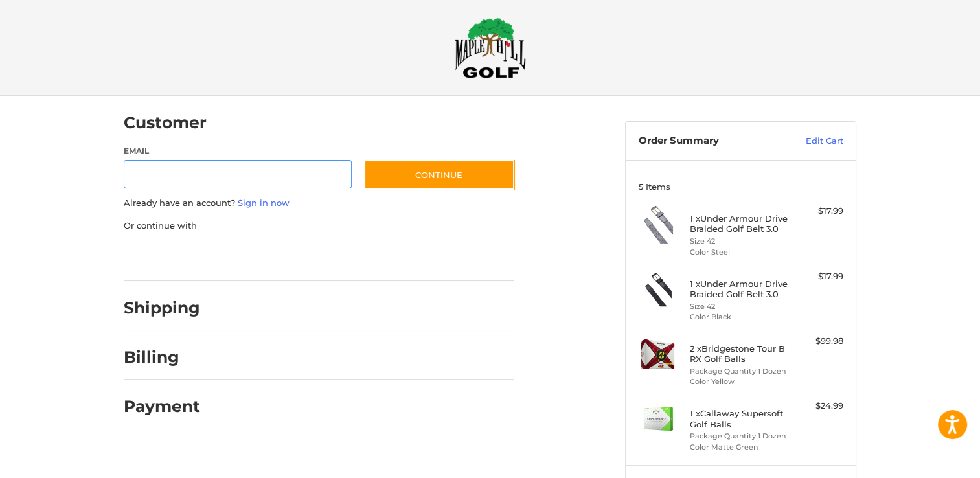 This screenshot has width=980, height=478. What do you see at coordinates (490, 48) in the screenshot?
I see `img: Maple Hill Golf` at bounding box center [490, 48].